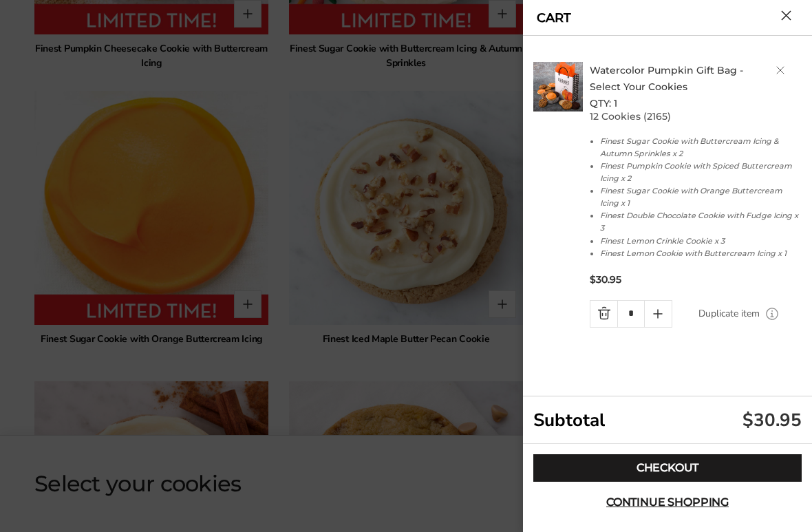  What do you see at coordinates (603, 314) in the screenshot?
I see `a: Quantity minus button` at bounding box center [603, 314].